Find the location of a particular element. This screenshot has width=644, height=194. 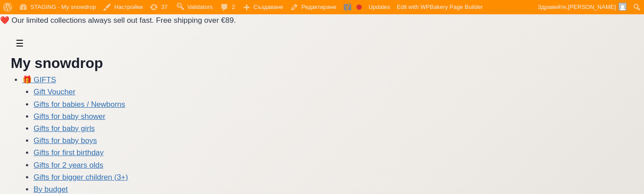

a: Gifts for bigger children (3+) is located at coordinates (80, 177).